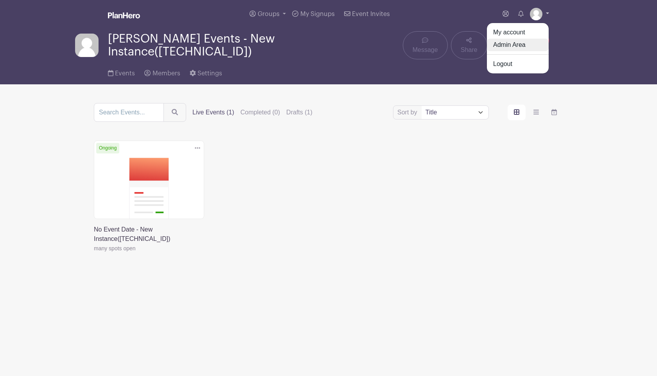 This screenshot has height=376, width=657. Describe the element at coordinates (260, 113) in the screenshot. I see `label: Completed (0)` at that location.